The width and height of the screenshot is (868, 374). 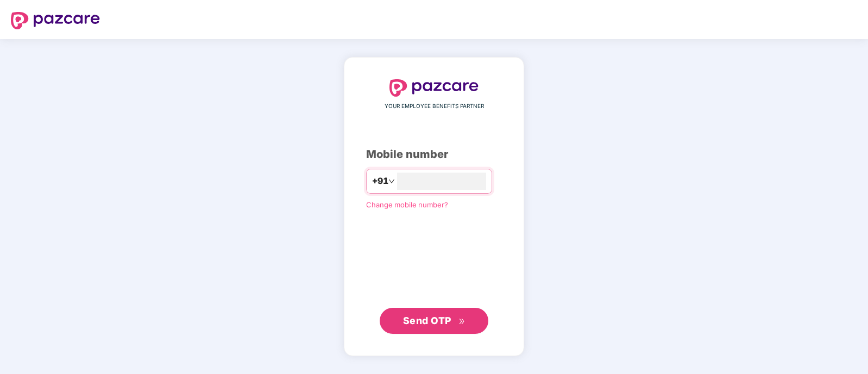 I want to click on span: down, so click(x=391, y=182).